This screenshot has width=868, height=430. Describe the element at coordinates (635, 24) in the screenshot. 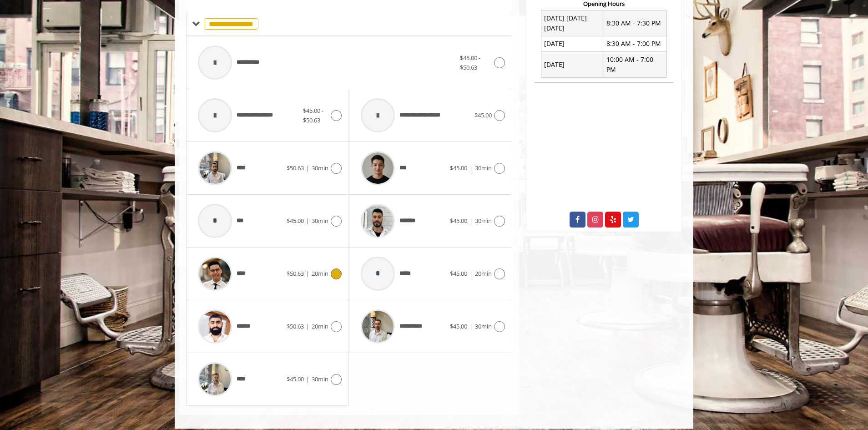

I see `td: 8:30 AM - 7:30 PM` at that location.